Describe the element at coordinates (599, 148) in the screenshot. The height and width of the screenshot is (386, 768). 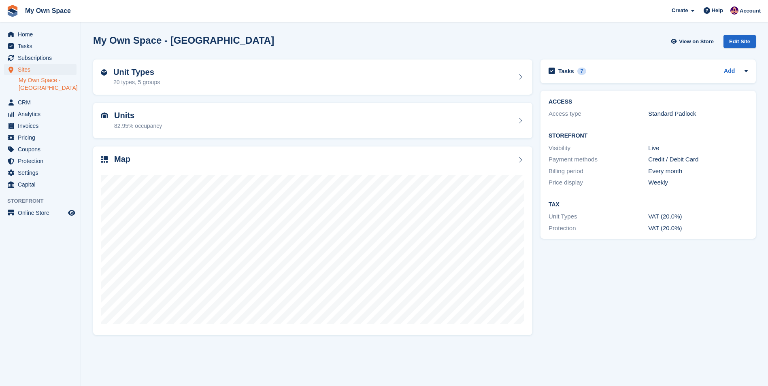
I see `div: Visibility` at that location.